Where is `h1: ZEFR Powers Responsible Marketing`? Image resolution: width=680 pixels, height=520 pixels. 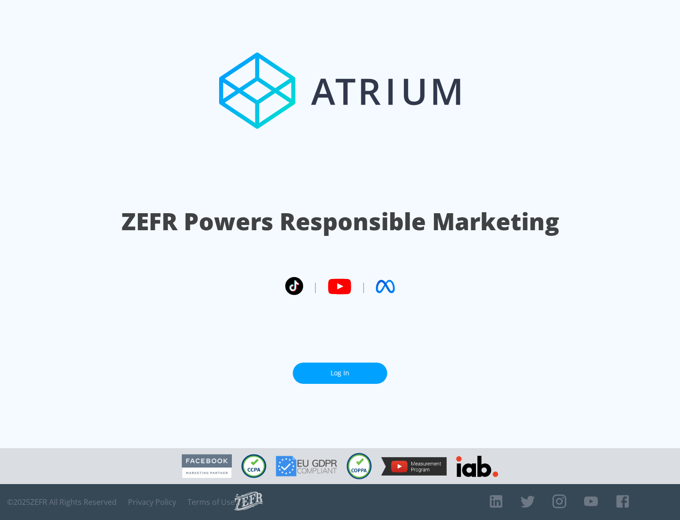 h1: ZEFR Powers Responsible Marketing is located at coordinates (340, 221).